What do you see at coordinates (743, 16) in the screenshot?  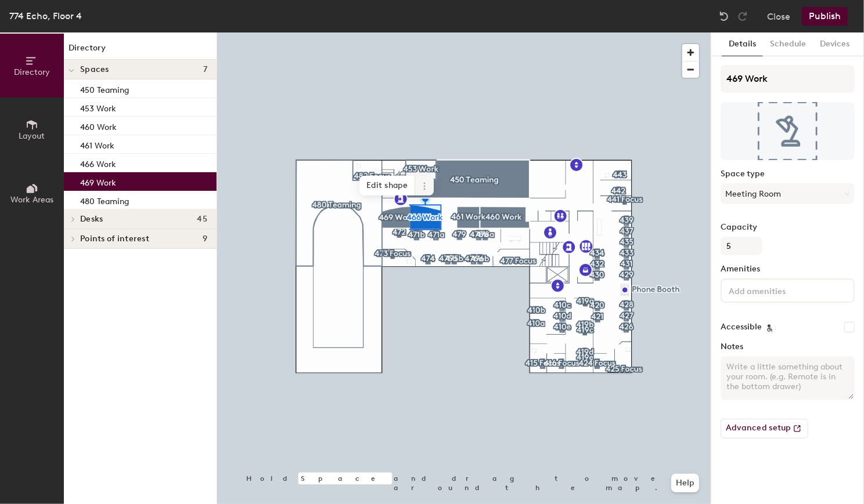 I see `img: Redo` at bounding box center [743, 16].